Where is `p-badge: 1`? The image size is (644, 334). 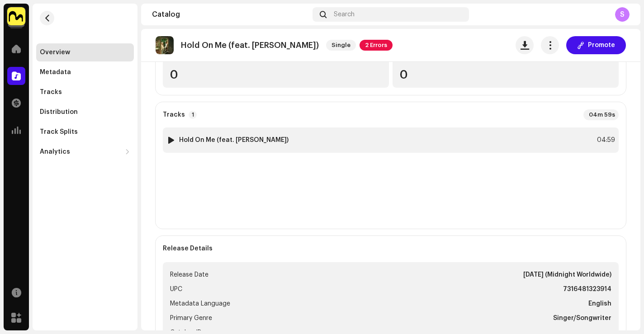 p-badge: 1 is located at coordinates (193, 115).